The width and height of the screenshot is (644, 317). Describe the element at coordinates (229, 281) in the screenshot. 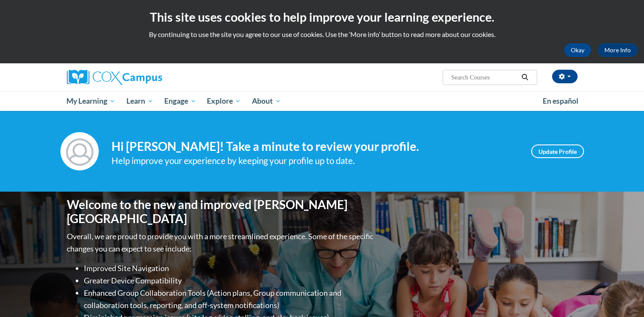

I see `li: Greater Device Compatibility` at that location.